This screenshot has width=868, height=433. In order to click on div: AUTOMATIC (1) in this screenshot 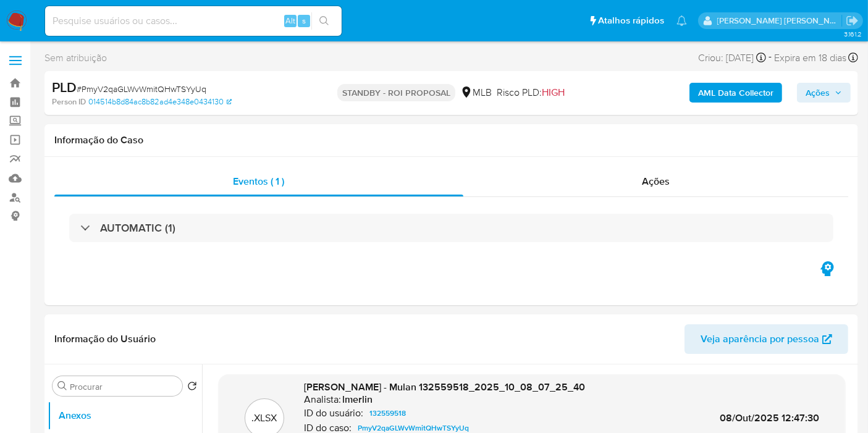, I will do `click(451, 228)`.